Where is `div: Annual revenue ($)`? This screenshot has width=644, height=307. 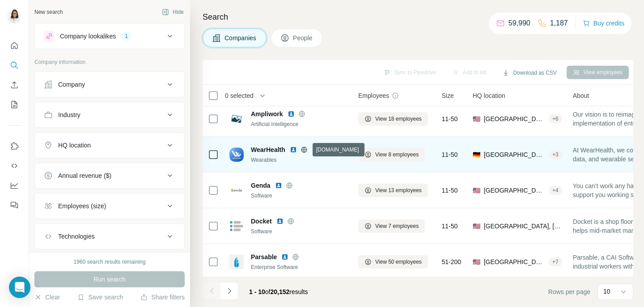 div: Annual revenue ($) is located at coordinates (84, 176).